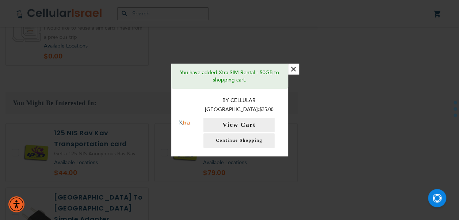  Describe the element at coordinates (266, 109) in the screenshot. I see `span: $35.00` at that location.